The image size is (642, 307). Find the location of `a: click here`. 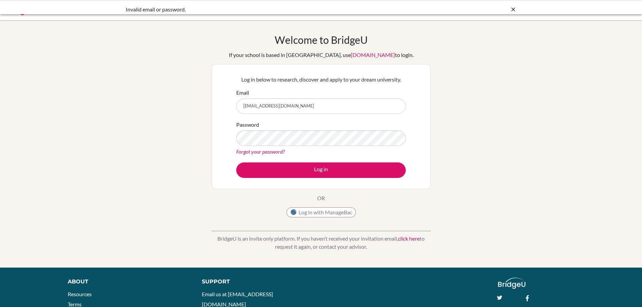

a: click here is located at coordinates (409, 238).